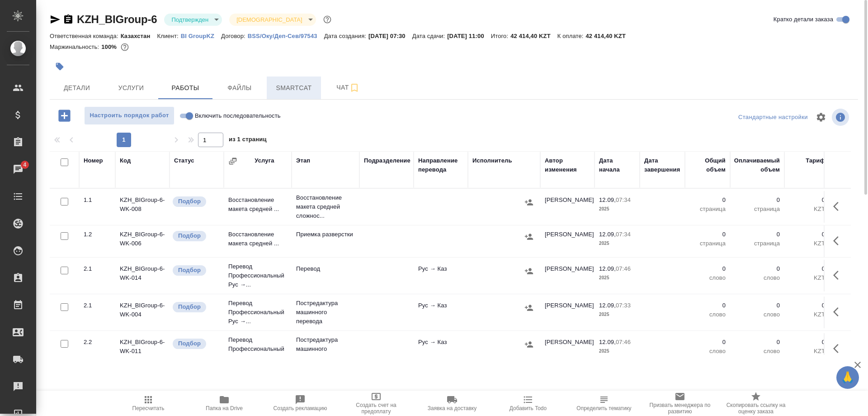  What do you see at coordinates (348, 87) in the screenshot?
I see `span: Чат` at bounding box center [348, 87].